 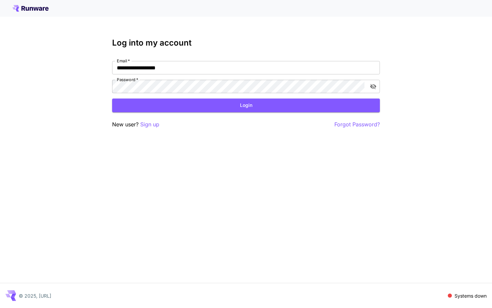 What do you see at coordinates (373, 86) in the screenshot?
I see `button: toggle password visibility` at bounding box center [373, 86].